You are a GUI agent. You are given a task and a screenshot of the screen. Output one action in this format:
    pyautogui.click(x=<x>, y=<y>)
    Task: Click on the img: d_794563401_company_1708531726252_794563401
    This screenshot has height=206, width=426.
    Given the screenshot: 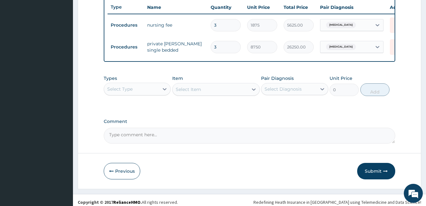 What is the action you would take?
    pyautogui.click(x=19, y=40)
    